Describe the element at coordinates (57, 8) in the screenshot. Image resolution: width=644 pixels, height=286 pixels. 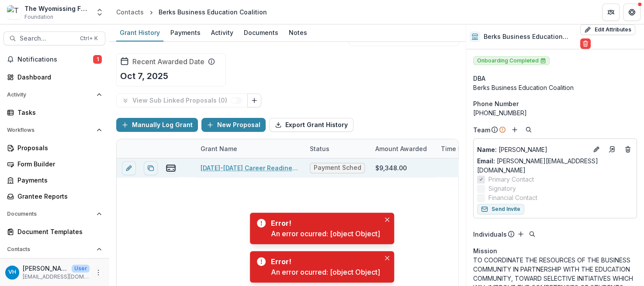
I see `div: The Wyomissing Foundation` at that location.